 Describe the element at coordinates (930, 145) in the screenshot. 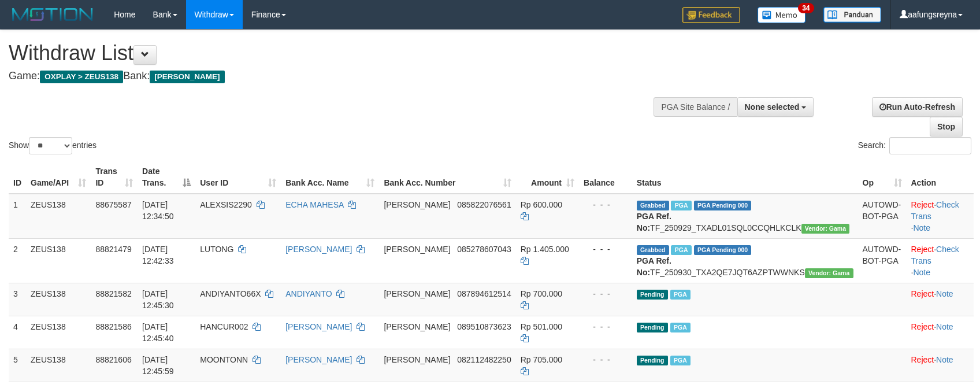

I see `input: Search:` at that location.